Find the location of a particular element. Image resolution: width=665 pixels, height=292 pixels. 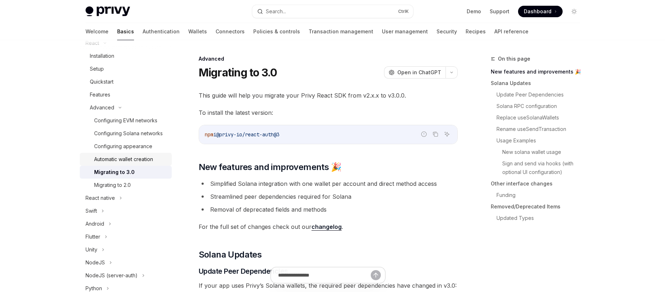

a: Removed/Deprecated Items is located at coordinates (538, 207).